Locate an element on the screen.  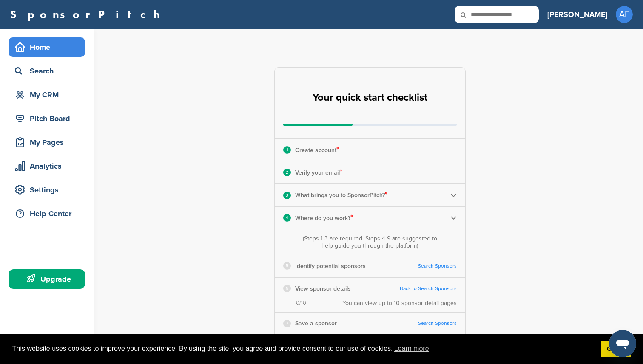
a: Pitch Board is located at coordinates (47, 118).